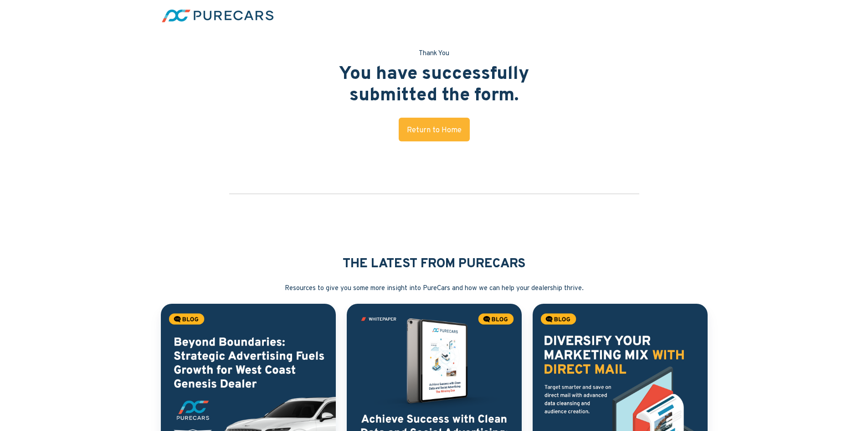 This screenshot has height=431, width=868. I want to click on div: Thank You, so click(434, 53).